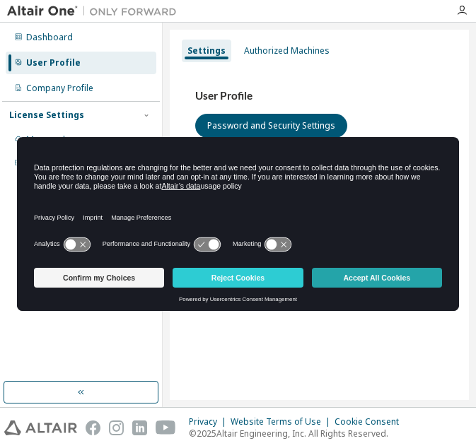 The image size is (476, 448). Describe the element at coordinates (40, 427) in the screenshot. I see `img: altair_logo.svg` at that location.